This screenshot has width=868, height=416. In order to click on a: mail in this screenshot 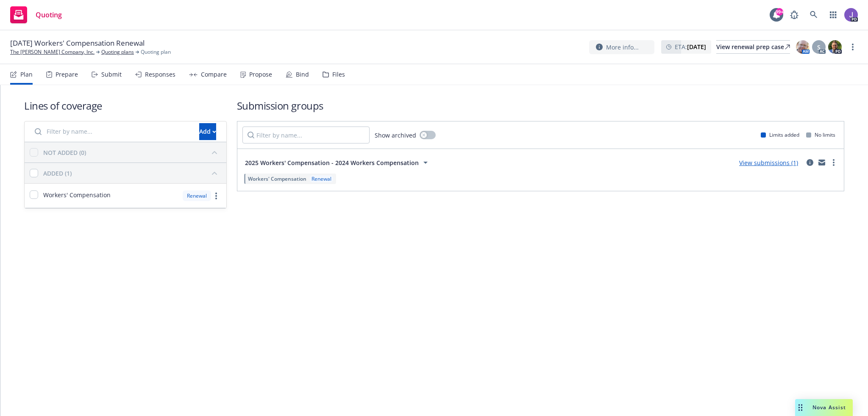, I will do `click(822, 163)`.